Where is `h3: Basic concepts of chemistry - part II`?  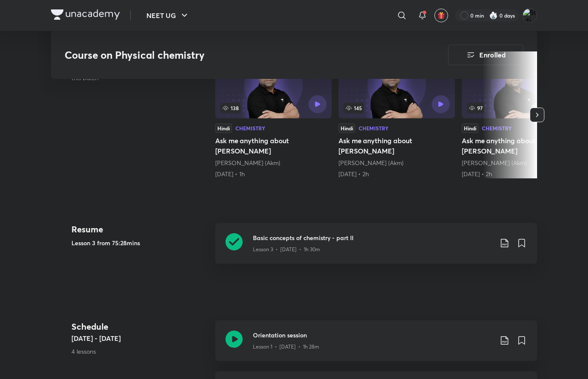
h3: Basic concepts of chemistry - part II is located at coordinates (373, 237).